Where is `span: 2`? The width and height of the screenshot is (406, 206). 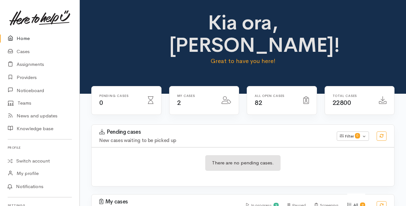
span: 2 is located at coordinates (179, 103).